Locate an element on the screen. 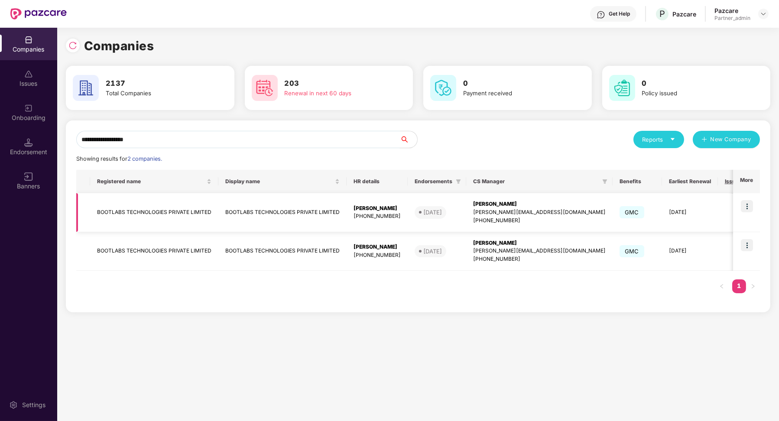 The image size is (779, 421). span: Registered name is located at coordinates (151, 182).